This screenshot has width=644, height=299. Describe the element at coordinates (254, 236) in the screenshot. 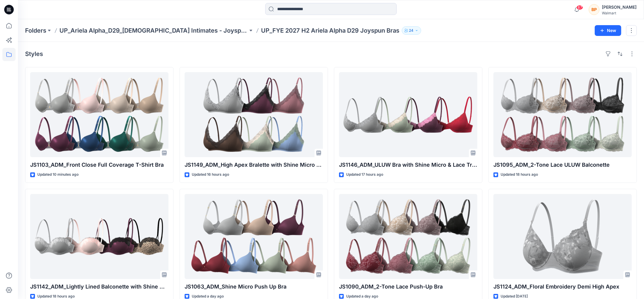

I see `a: JS1063_ADM_Shine Micro Push Up Bra` at that location.